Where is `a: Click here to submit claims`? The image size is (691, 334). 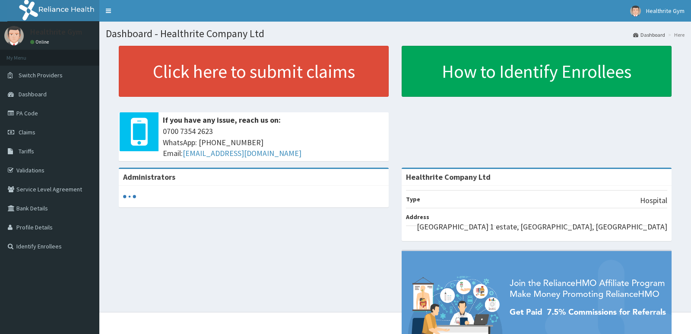 a: Click here to submit claims is located at coordinates (254, 71).